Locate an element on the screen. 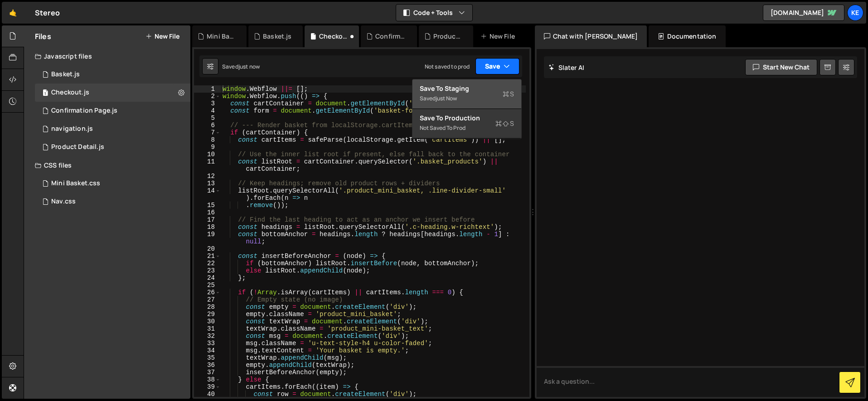 This screenshot has width=868, height=401. div: 3 is located at coordinates (207, 104).